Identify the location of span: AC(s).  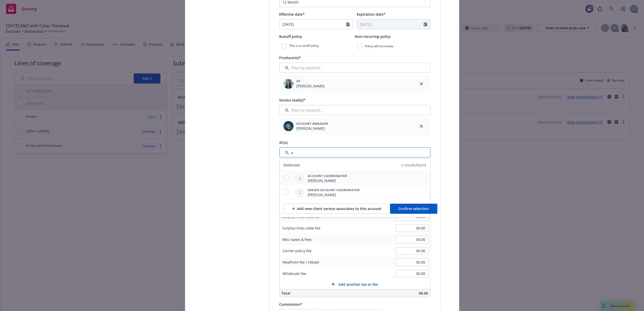
(283, 142).